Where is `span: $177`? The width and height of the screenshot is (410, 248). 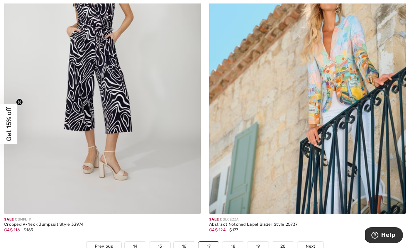 span: $177 is located at coordinates (233, 230).